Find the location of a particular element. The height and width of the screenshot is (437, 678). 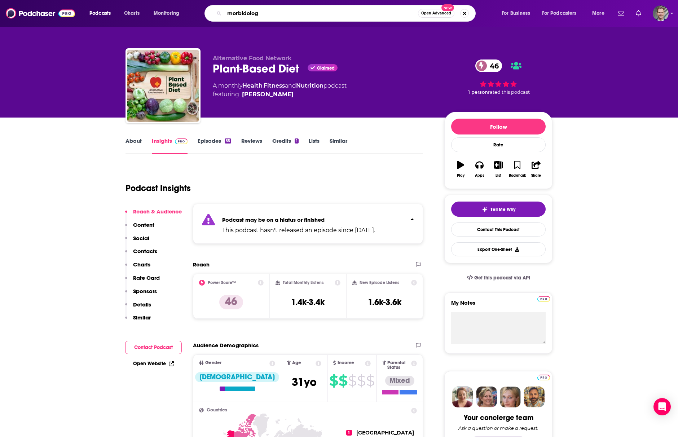

span: Open Advanced is located at coordinates (436, 13).